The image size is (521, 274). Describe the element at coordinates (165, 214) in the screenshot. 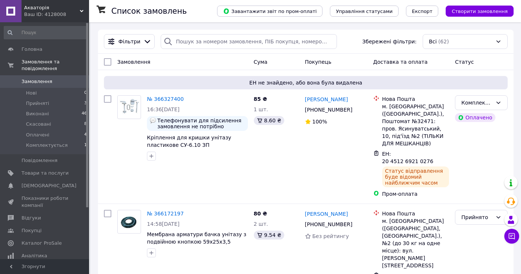

I see `a: № 366172197` at that location.